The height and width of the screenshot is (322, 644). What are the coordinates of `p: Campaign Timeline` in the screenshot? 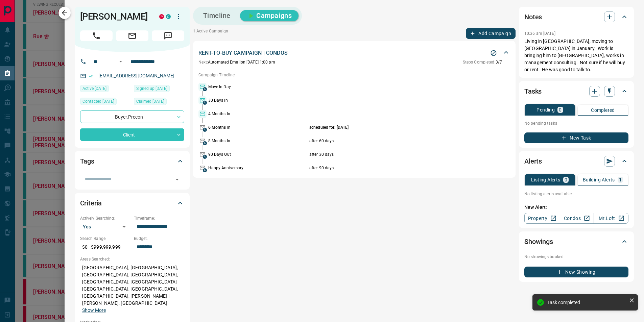 It's located at (355, 75).